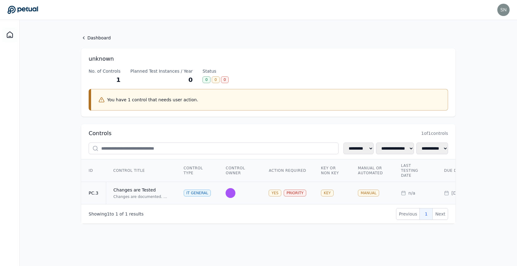  I want to click on th: Manual or Automated, so click(372, 171).